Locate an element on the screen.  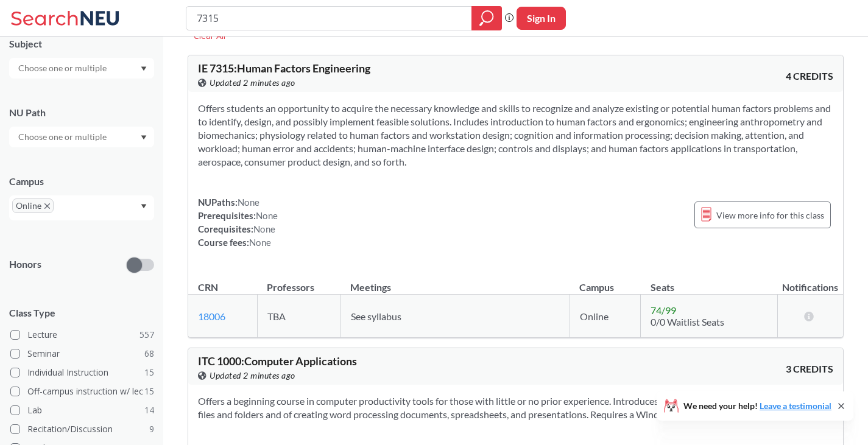
span: OnlineX to remove pill is located at coordinates (33, 206).